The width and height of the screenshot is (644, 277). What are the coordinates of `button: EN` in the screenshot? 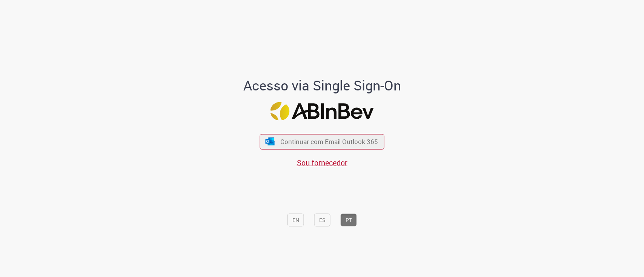 It's located at (296, 220).